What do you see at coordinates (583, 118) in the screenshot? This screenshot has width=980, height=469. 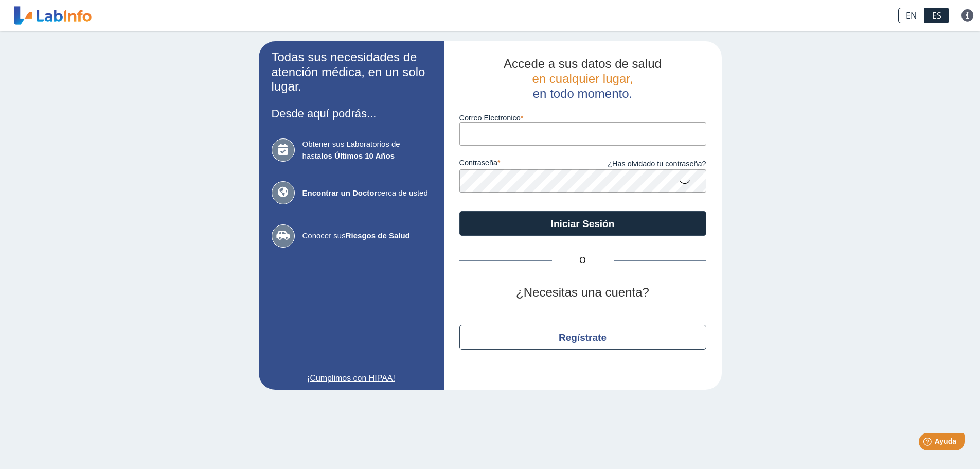 I see `label: Correo Electronico` at bounding box center [583, 118].